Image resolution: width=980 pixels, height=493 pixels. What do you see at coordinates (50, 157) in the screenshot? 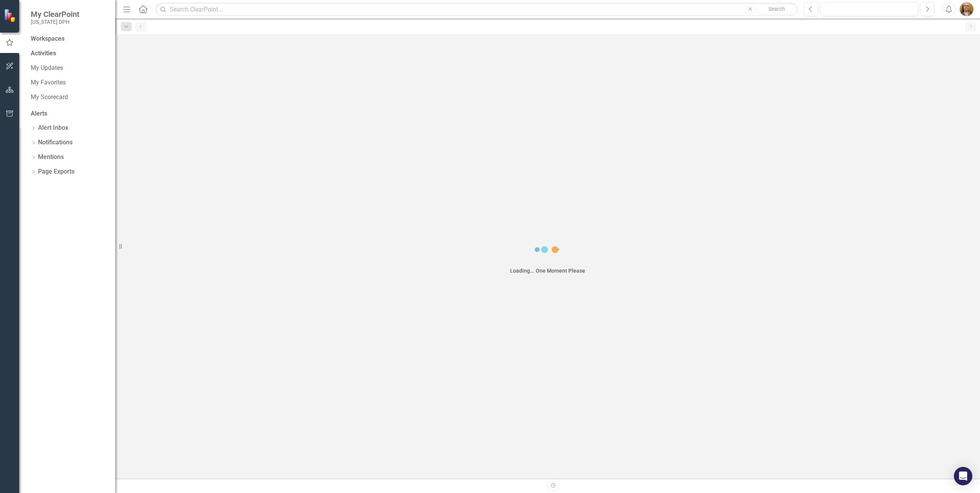
I see `a: Mentions` at bounding box center [50, 157].